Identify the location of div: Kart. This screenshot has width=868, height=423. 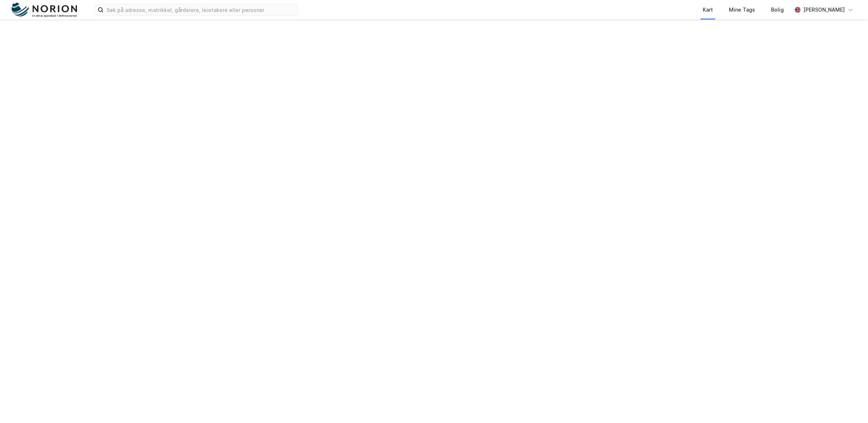
(708, 10).